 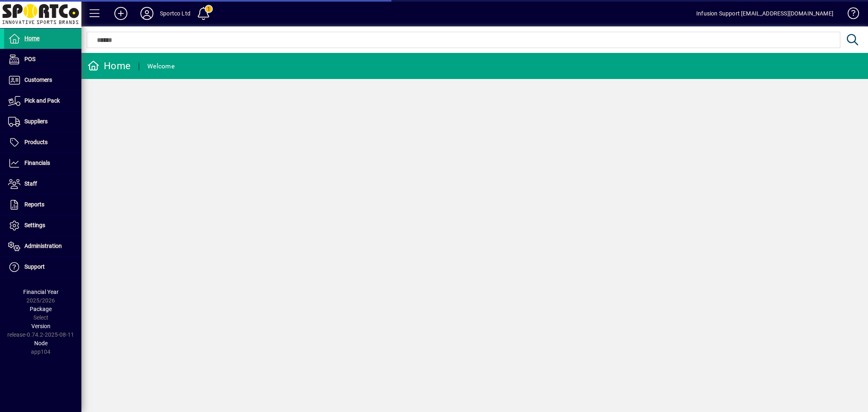 I want to click on a: Customers, so click(x=43, y=80).